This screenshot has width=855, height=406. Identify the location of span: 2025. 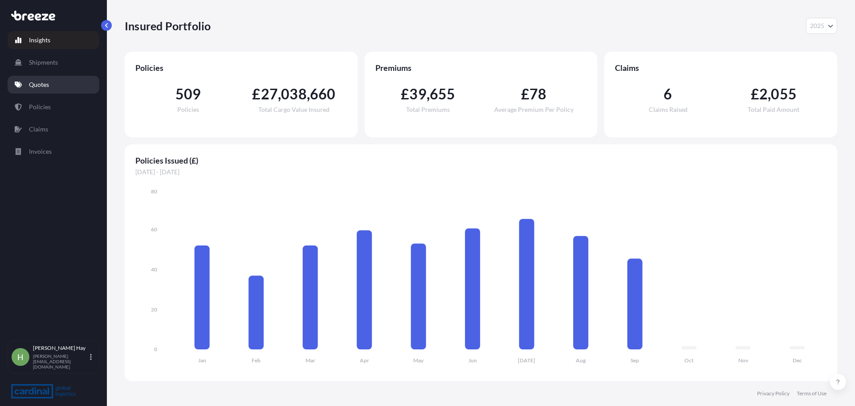
(817, 26).